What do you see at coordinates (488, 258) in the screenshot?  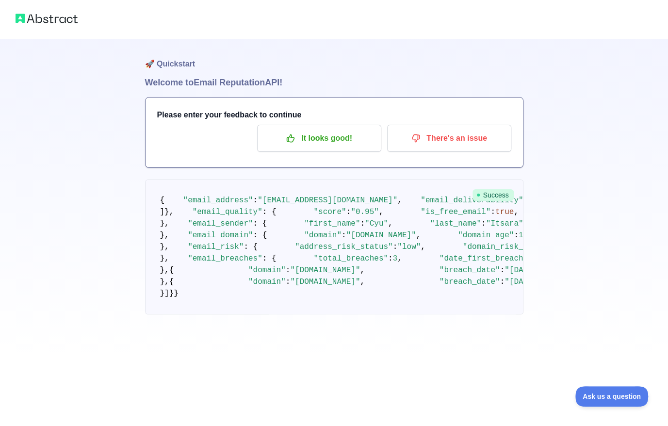 I see `span: "date_first_breached"` at bounding box center [488, 258].